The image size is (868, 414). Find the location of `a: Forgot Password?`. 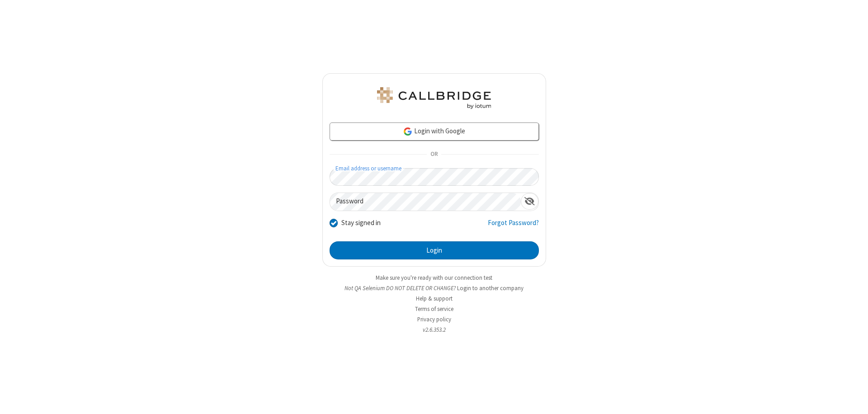

a: Forgot Password? is located at coordinates (513, 226).